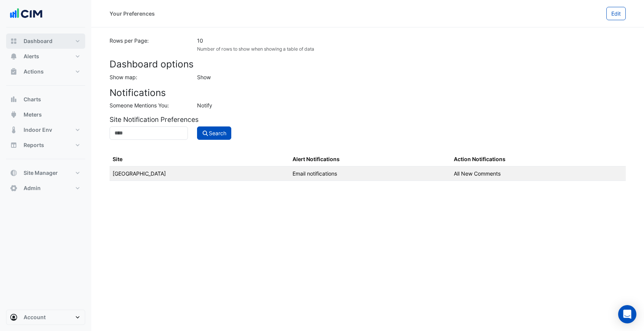 This screenshot has height=331, width=644. I want to click on h3: Dashboard options, so click(367, 64).